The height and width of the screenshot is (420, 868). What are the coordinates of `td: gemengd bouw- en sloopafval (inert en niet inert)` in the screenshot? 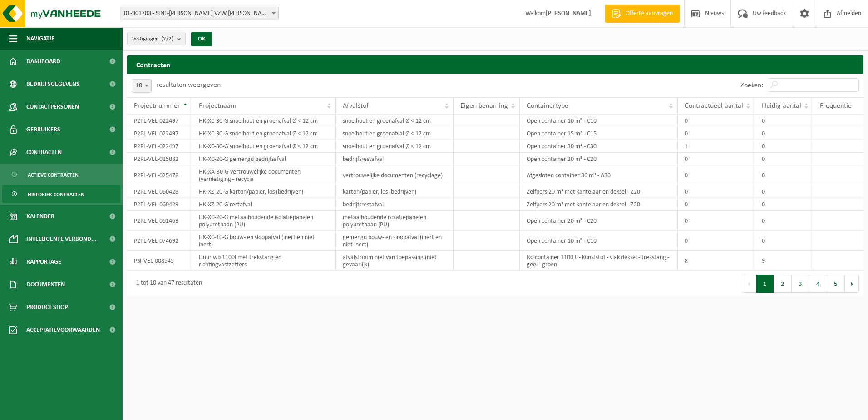 It's located at (395, 241).